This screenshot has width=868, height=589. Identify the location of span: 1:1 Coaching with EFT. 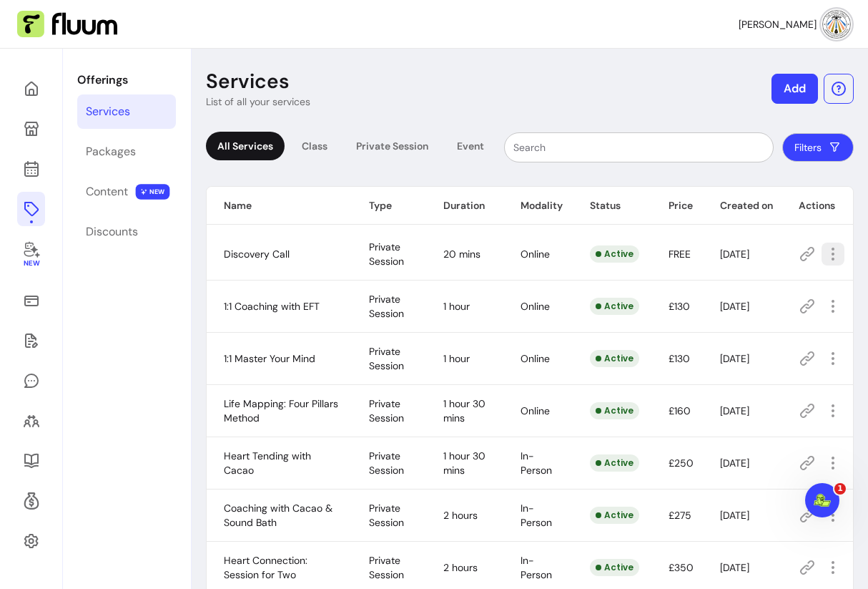
(272, 306).